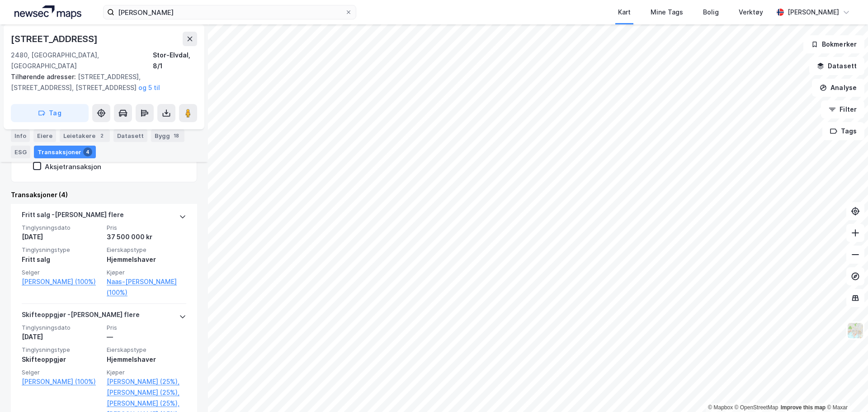  Describe the element at coordinates (84, 136) in the screenshot. I see `div: Leietakere` at that location.